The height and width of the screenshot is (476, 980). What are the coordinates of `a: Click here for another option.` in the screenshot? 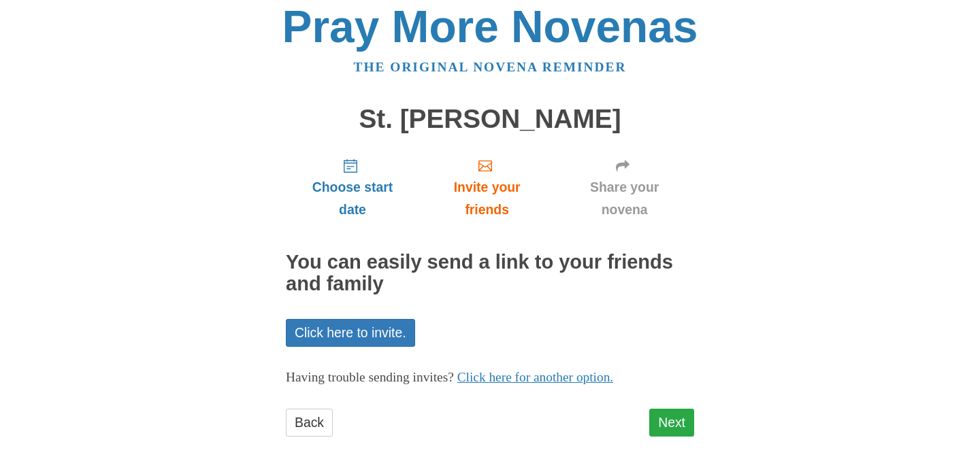 It's located at (535, 377).